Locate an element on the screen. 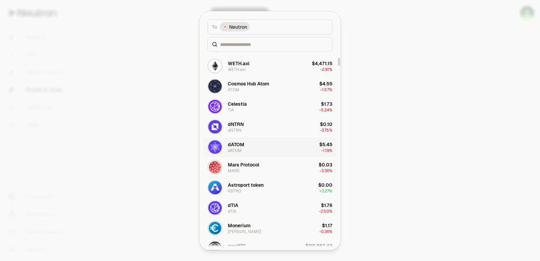  span: To is located at coordinates (214, 27).